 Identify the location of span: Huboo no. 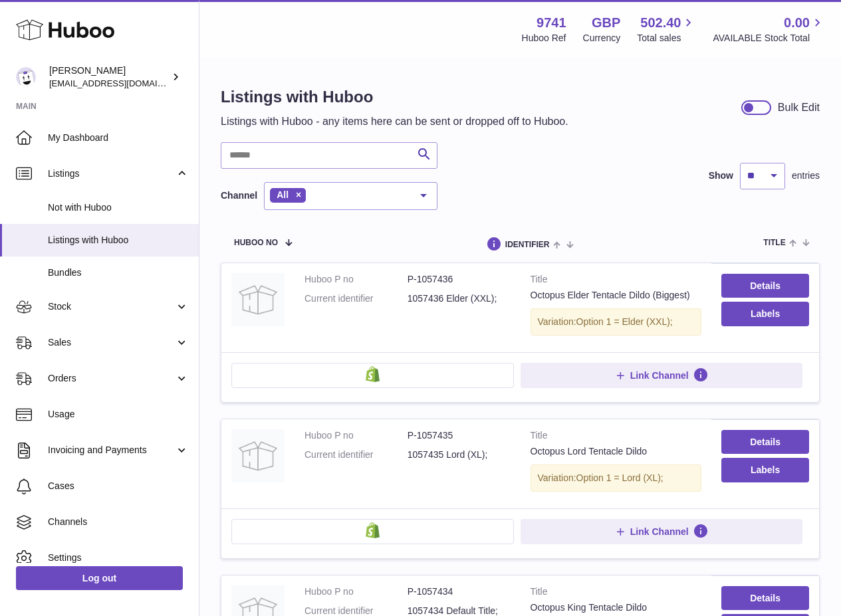
(256, 243).